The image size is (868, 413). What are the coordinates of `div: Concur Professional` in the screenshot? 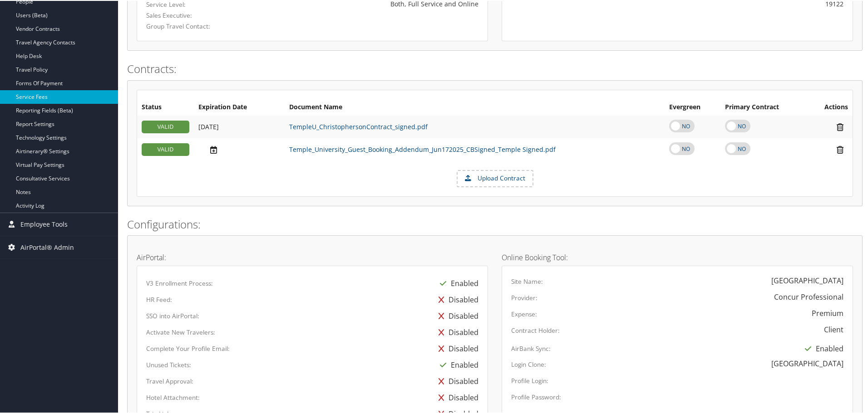 It's located at (809, 296).